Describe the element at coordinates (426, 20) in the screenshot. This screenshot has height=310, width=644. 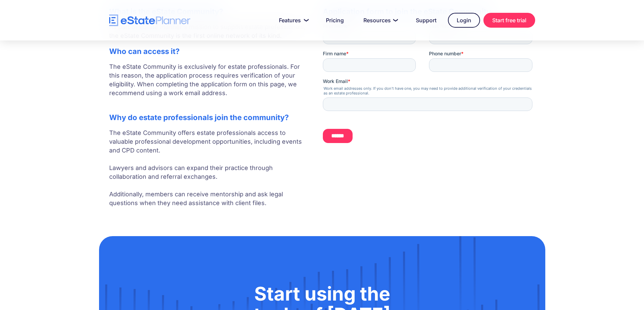
I see `a: Support` at that location.